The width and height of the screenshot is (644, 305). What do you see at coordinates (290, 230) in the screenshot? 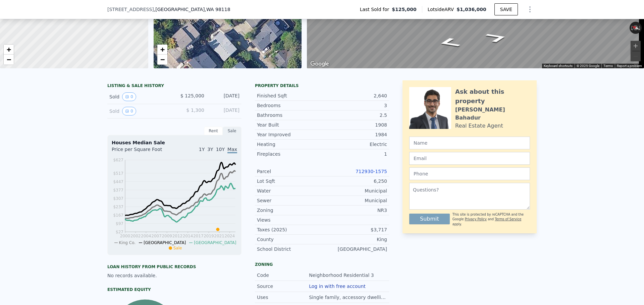
I see `div: Taxes (2025)` at bounding box center [290, 230].